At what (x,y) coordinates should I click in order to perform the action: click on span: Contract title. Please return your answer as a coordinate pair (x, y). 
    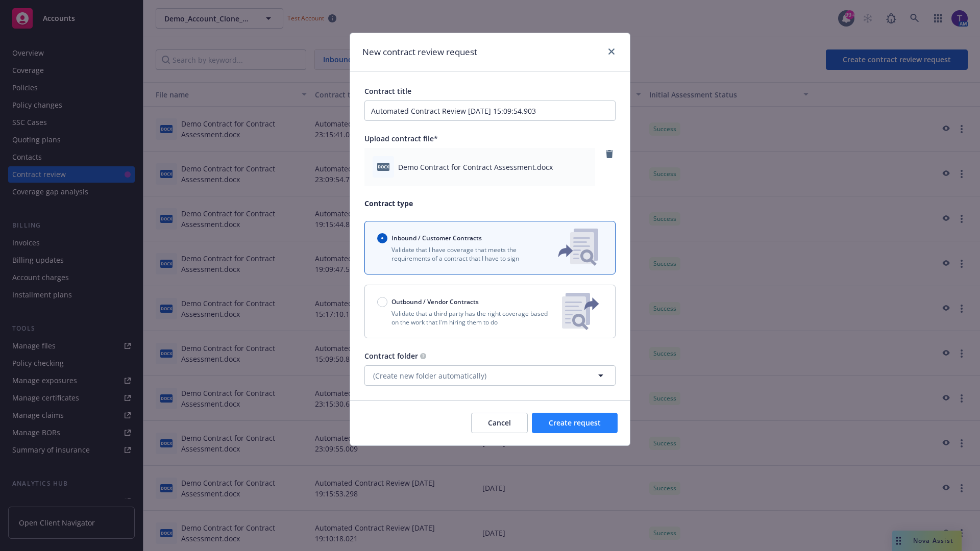
    Looking at the image, I should click on (388, 91).